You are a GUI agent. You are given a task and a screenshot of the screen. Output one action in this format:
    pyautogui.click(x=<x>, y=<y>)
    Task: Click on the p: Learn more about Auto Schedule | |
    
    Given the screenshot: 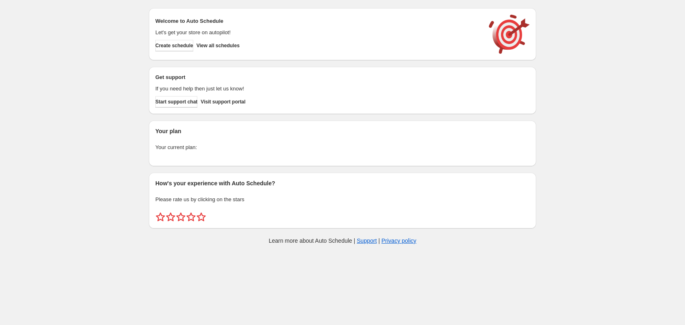 What is the action you would take?
    pyautogui.click(x=342, y=241)
    